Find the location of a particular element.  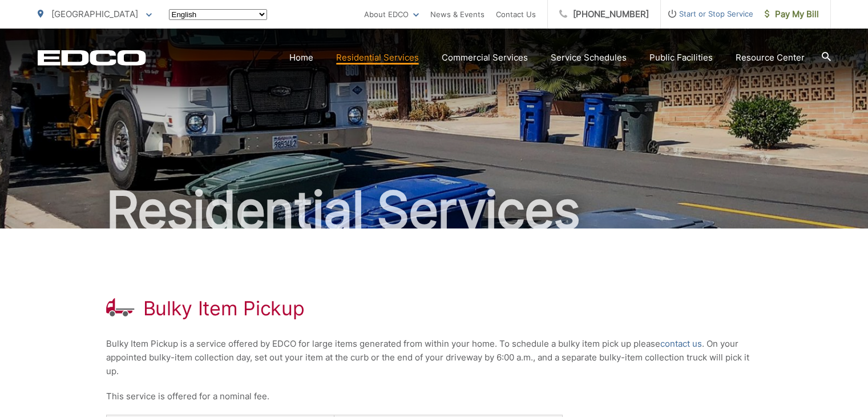

a: Public Facilities is located at coordinates (681, 58).